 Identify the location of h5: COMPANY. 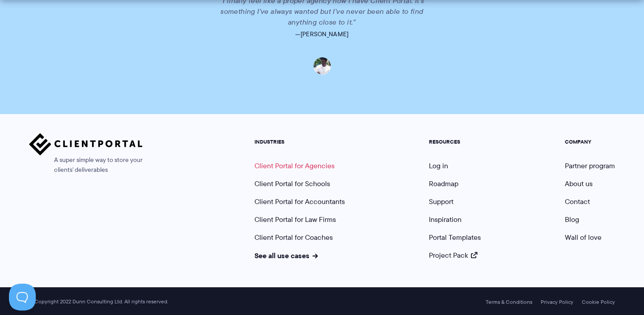
(590, 141).